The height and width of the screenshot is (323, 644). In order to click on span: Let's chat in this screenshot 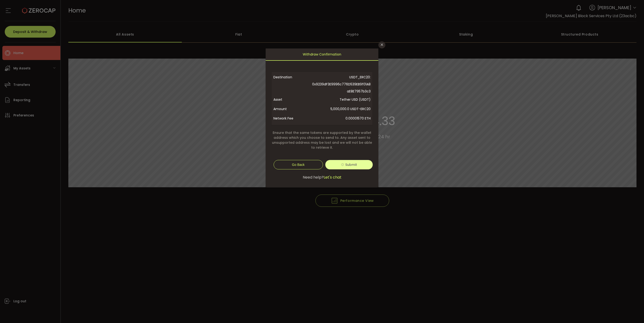, I will do `click(333, 177)`.